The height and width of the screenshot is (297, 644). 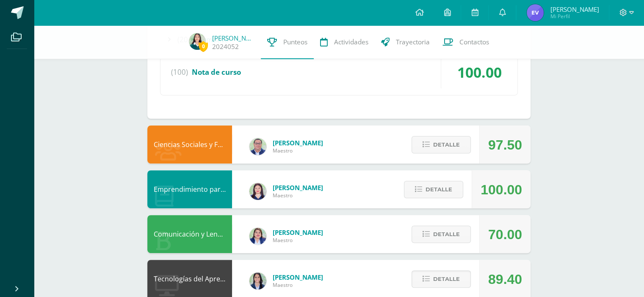 I want to click on a: Actividades, so click(x=344, y=42).